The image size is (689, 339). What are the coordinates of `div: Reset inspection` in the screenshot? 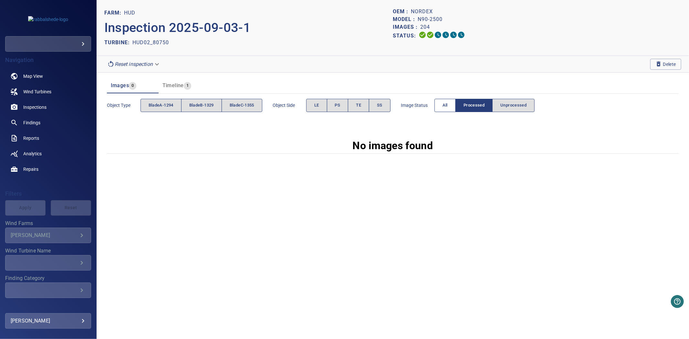 It's located at (134, 64).